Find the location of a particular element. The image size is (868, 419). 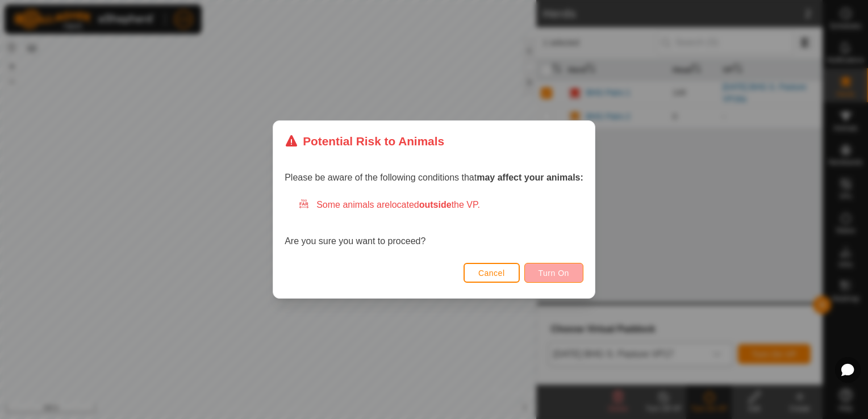

div: Some animals are is located at coordinates (441, 205).